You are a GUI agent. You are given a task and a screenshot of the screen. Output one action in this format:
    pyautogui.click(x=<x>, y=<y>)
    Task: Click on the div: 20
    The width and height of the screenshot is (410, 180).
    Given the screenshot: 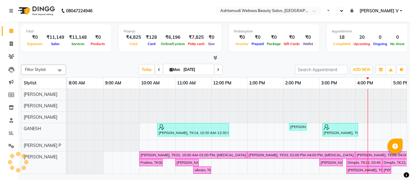 What is the action you would take?
    pyautogui.click(x=362, y=37)
    